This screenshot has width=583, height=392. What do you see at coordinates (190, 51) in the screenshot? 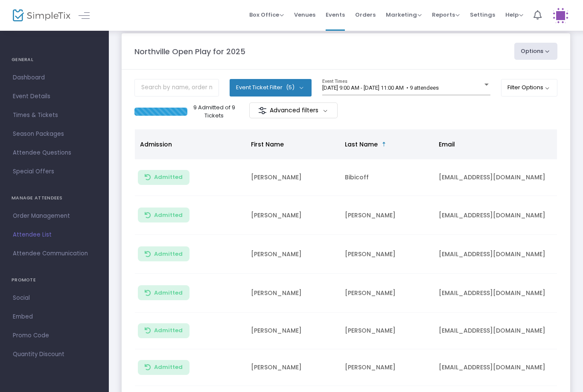
I see `m-panel-title: Northville Open Play for 2025` at bounding box center [190, 51].